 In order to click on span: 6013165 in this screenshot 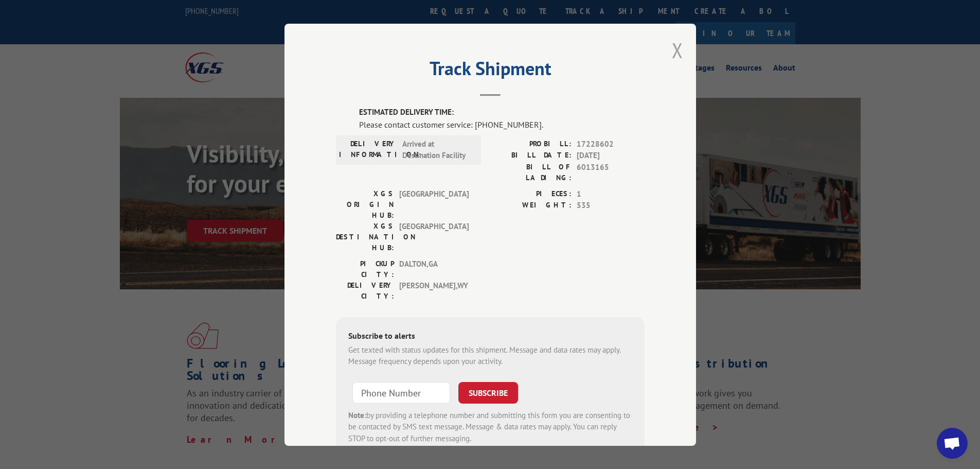, I will do `click(610, 171)`.